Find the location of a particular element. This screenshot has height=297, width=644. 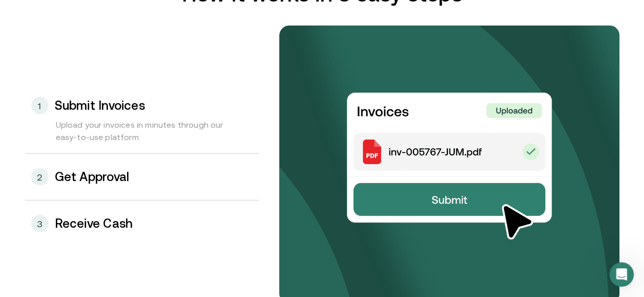

img: Submit invoices is located at coordinates (449, 167).